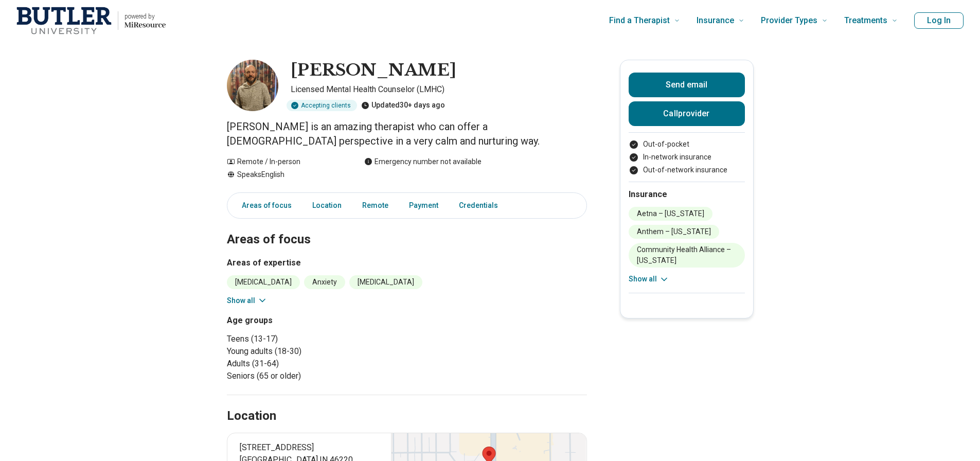 This screenshot has width=980, height=461. What do you see at coordinates (326, 205) in the screenshot?
I see `a: Location` at bounding box center [326, 205].